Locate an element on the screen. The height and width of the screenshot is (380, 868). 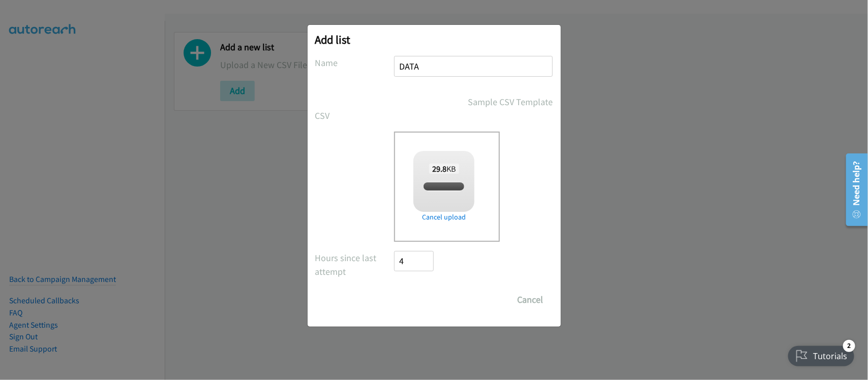
upt-list-badge: 2 is located at coordinates (67, 10).